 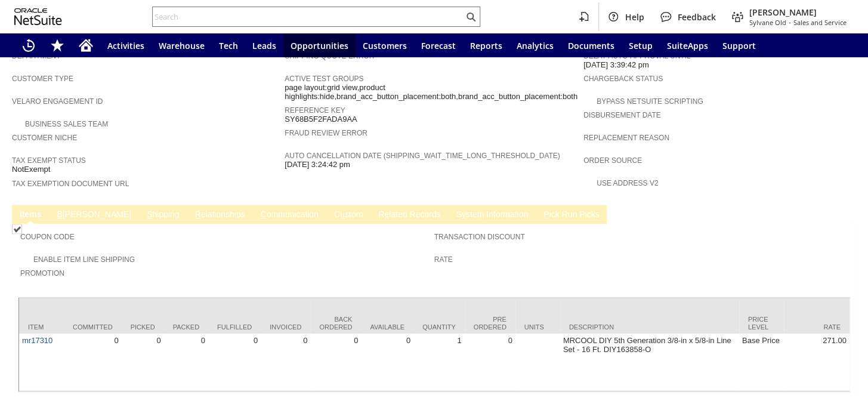 I want to click on span: Documents, so click(x=592, y=45).